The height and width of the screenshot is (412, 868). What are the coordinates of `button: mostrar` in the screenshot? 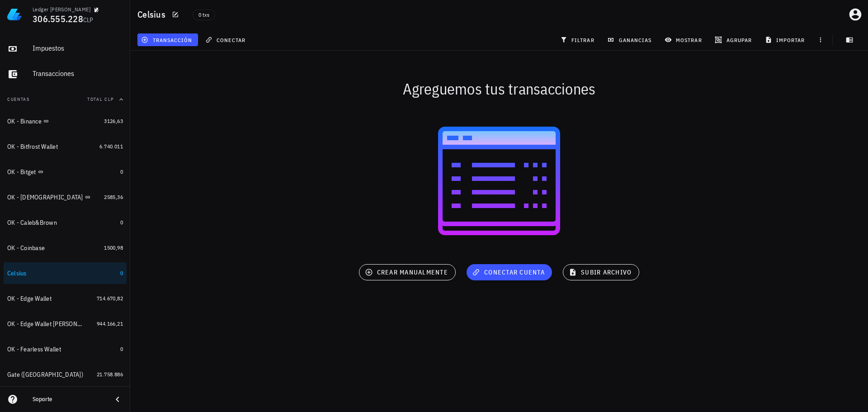 It's located at (684, 40).